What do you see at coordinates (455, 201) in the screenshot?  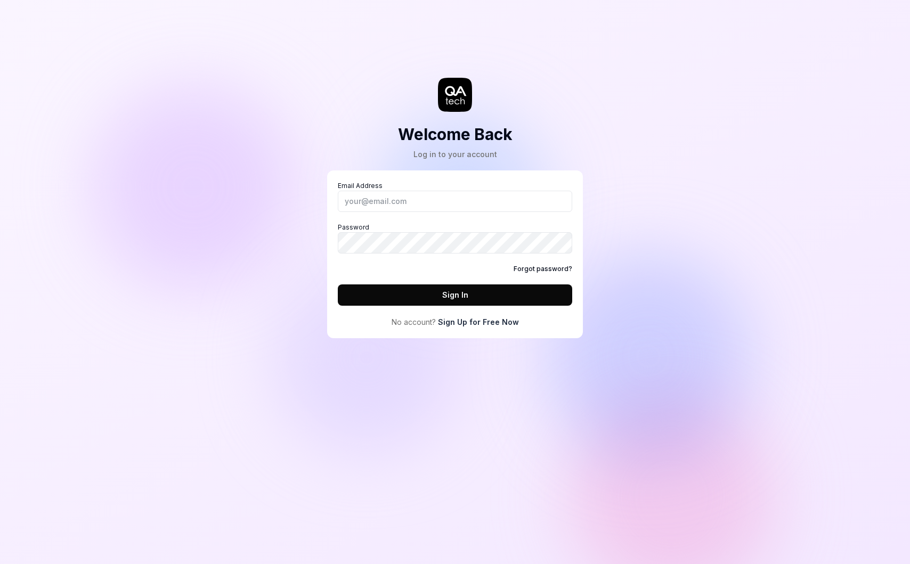 I see `input: Email Address` at bounding box center [455, 201].